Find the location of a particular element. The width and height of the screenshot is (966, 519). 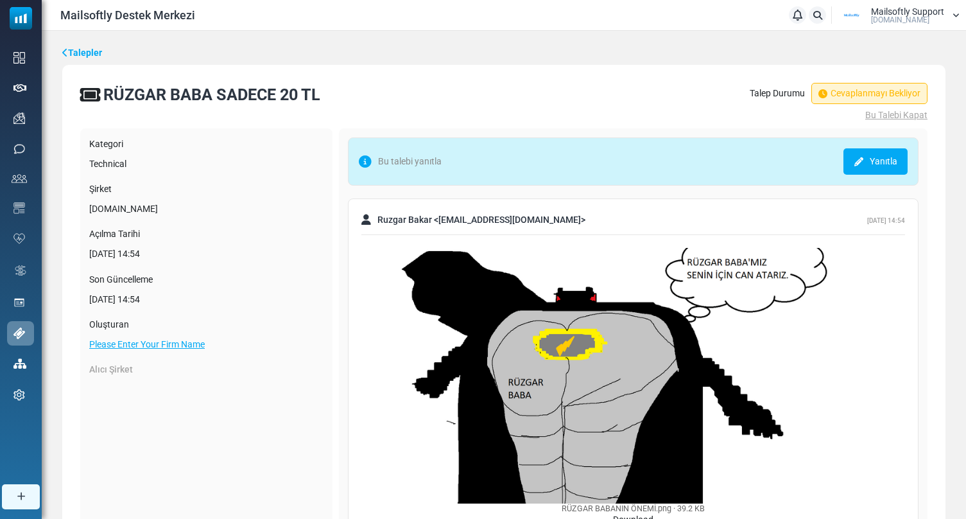

img: R%C3%9CZGAR%20BABANIN%20%C3%96NEM%C4%B0.png is located at coordinates (633, 375).